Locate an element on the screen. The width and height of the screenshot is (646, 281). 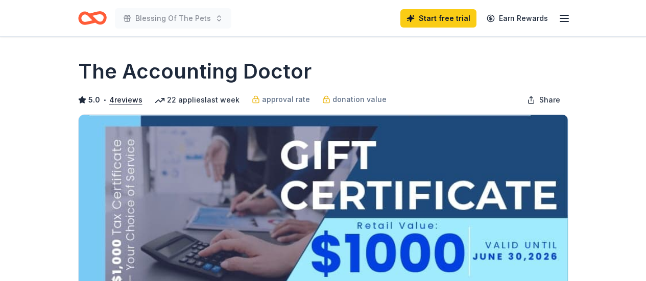
button: Blessing Of The Pets is located at coordinates (173, 18).